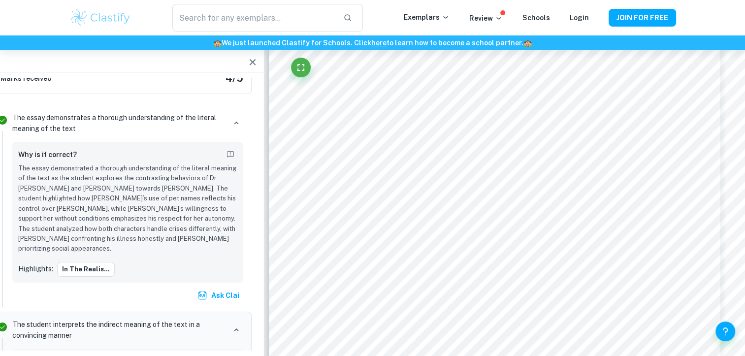 Image resolution: width=745 pixels, height=356 pixels. Describe the element at coordinates (100, 18) in the screenshot. I see `a: Clastify logo` at that location.